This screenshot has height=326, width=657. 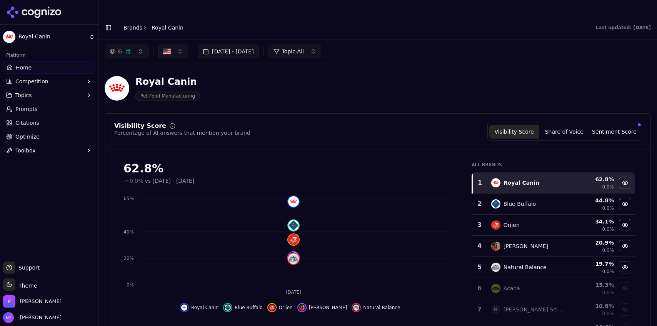 I want to click on button: Toolbox, so click(x=49, y=151).